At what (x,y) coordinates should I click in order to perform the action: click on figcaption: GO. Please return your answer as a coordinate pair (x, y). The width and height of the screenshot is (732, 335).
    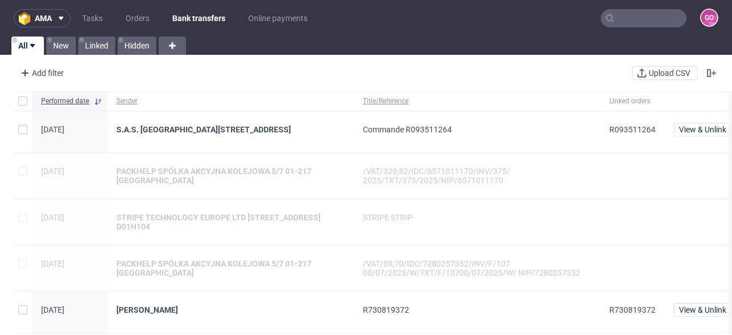
    Looking at the image, I should click on (709, 18).